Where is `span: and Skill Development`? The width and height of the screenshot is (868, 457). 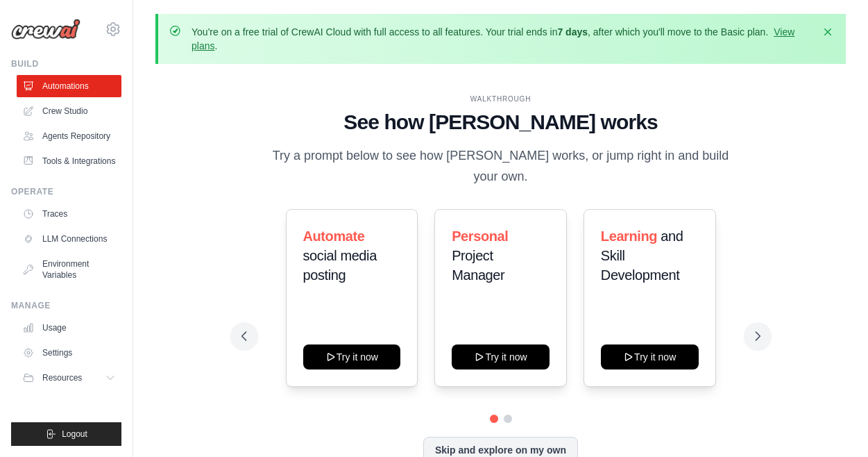
span: and Skill Development is located at coordinates (642, 256).